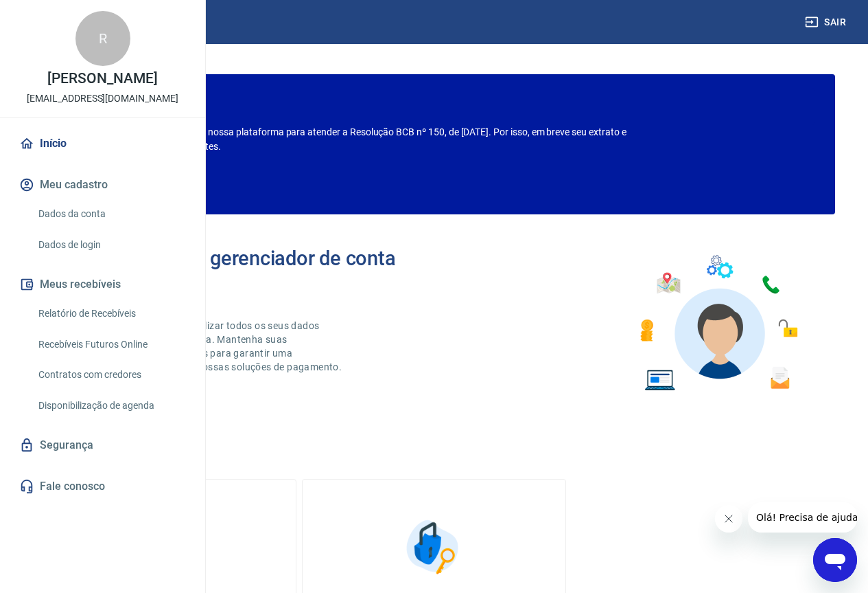 This screenshot has width=868, height=593. What do you see at coordinates (718, 323) in the screenshot?
I see `img: Imagem de um avatar masculino com diversos icones exemplificando as funcionalidades do gerenciado...` at bounding box center [718, 323].